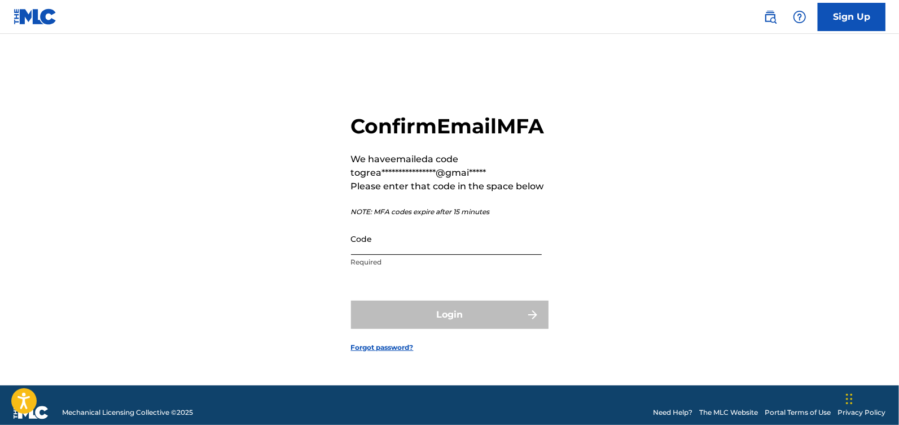 Image resolution: width=899 pixels, height=425 pixels. I want to click on a: Need Help?, so click(673, 412).